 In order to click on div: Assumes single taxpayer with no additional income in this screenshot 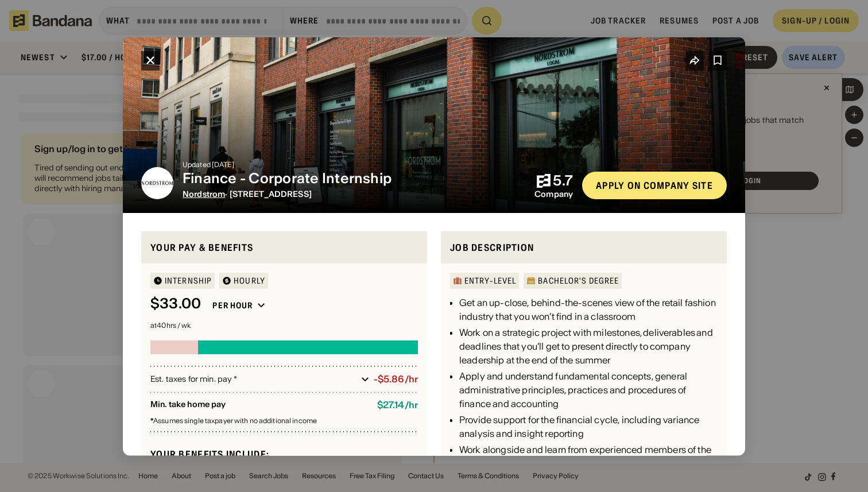, I will do `click(284, 421)`.